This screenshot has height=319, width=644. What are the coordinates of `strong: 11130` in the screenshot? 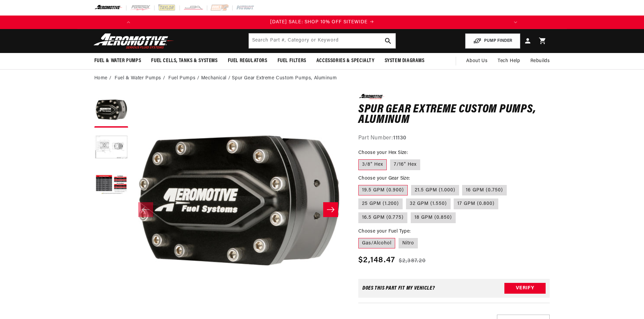 It's located at (400, 139).